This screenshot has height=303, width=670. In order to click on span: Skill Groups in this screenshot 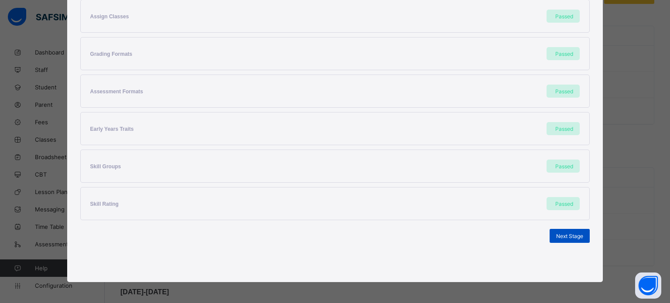, I will do `click(106, 167)`.